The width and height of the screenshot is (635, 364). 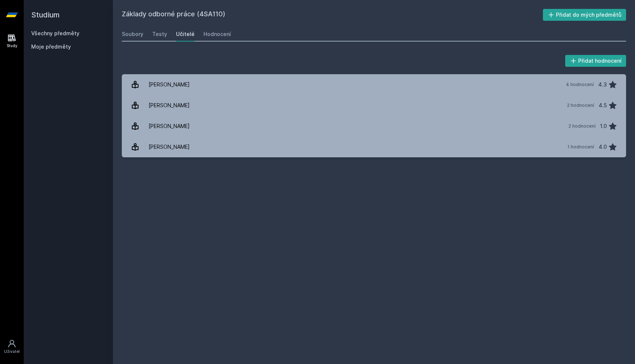 What do you see at coordinates (603, 105) in the screenshot?
I see `div: 4.5` at bounding box center [603, 105].